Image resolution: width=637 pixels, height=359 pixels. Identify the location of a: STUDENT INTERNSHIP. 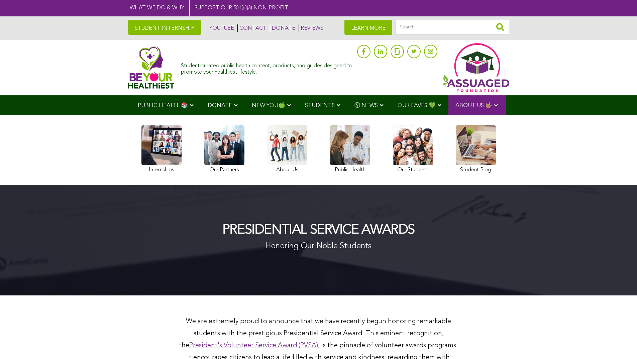
(164, 27).